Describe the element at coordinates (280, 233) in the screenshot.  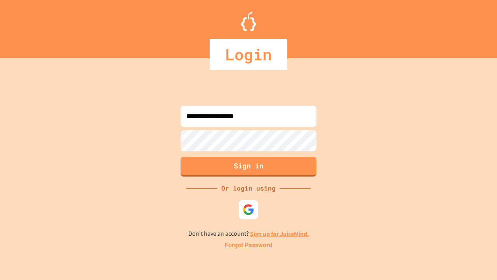
I see `a: Sign up for JuiceMind.` at that location.